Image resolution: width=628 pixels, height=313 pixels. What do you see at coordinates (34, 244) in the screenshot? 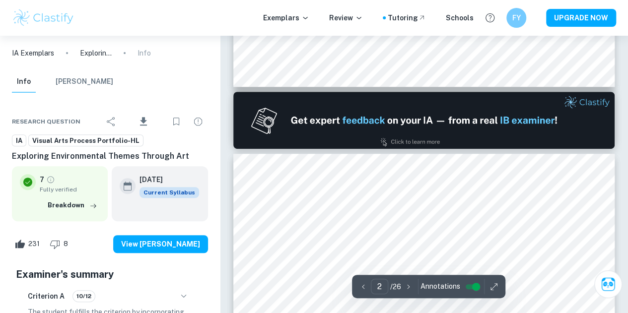
I see `span: 231` at bounding box center [34, 244].